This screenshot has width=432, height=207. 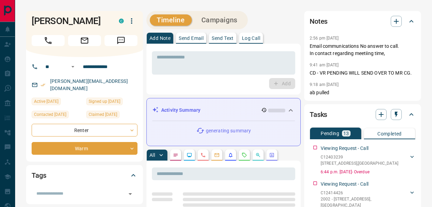 What do you see at coordinates (228, 131) in the screenshot?
I see `p: generating summary` at bounding box center [228, 131].